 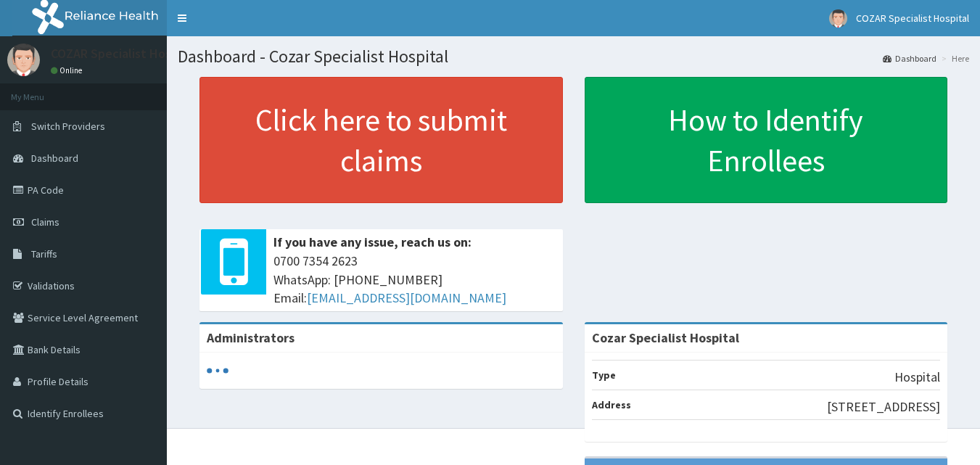 I want to click on b: Address, so click(x=612, y=405).